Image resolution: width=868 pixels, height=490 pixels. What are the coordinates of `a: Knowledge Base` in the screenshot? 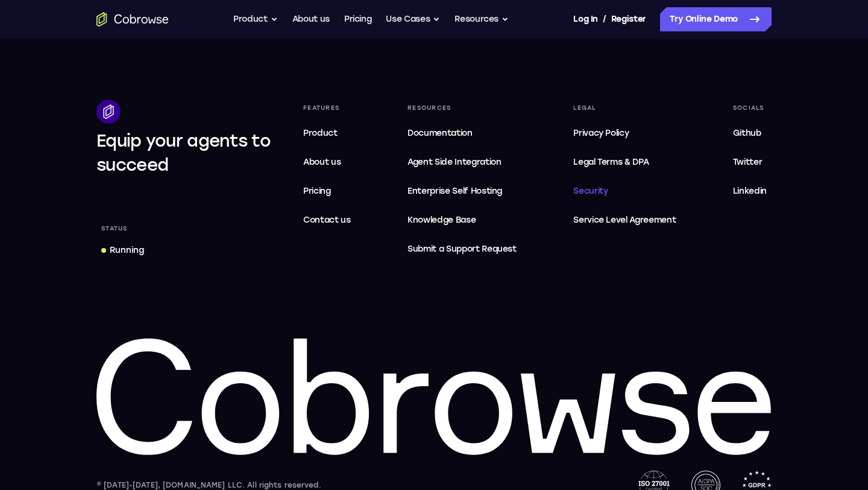 It's located at (462, 220).